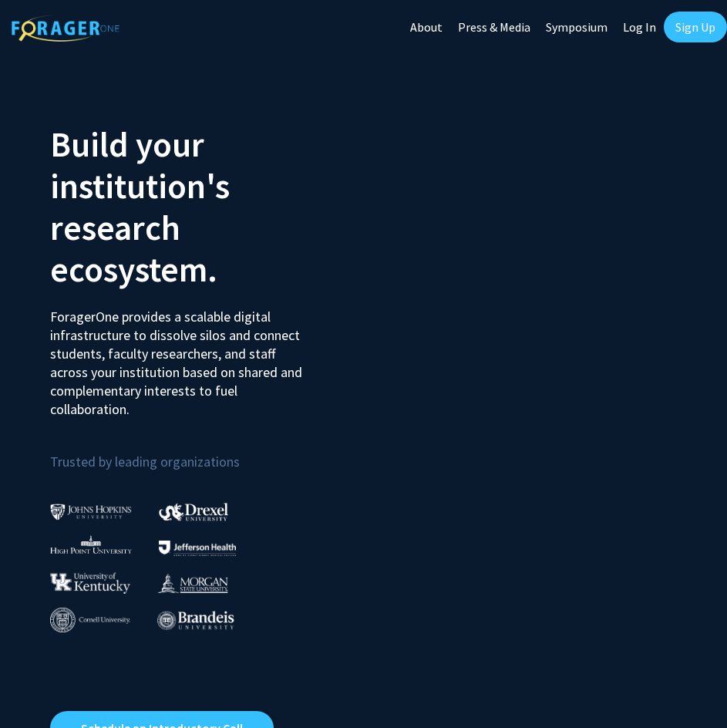 This screenshot has width=727, height=728. I want to click on img: Brandeis University, so click(196, 621).